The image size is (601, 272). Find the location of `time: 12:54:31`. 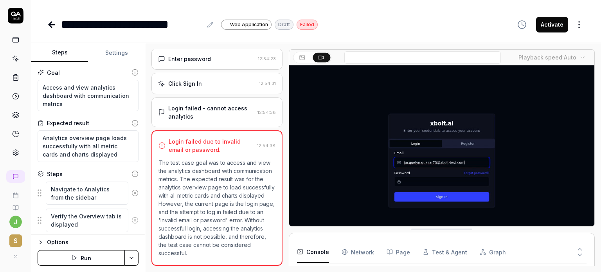

time: 12:54:31 is located at coordinates (267, 83).